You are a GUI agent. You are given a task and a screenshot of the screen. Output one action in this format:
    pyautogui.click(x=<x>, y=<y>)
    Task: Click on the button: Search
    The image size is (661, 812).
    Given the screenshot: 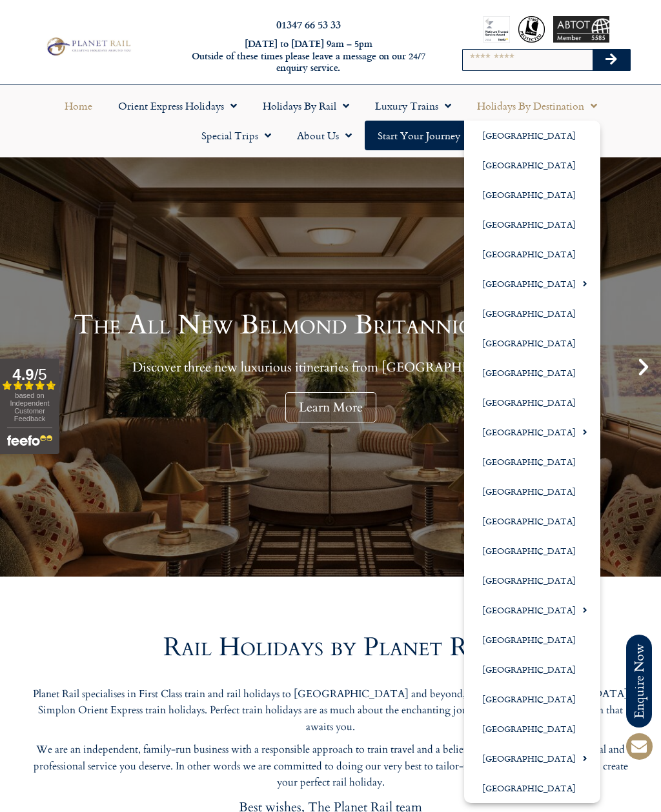 What is the action you would take?
    pyautogui.click(x=611, y=60)
    